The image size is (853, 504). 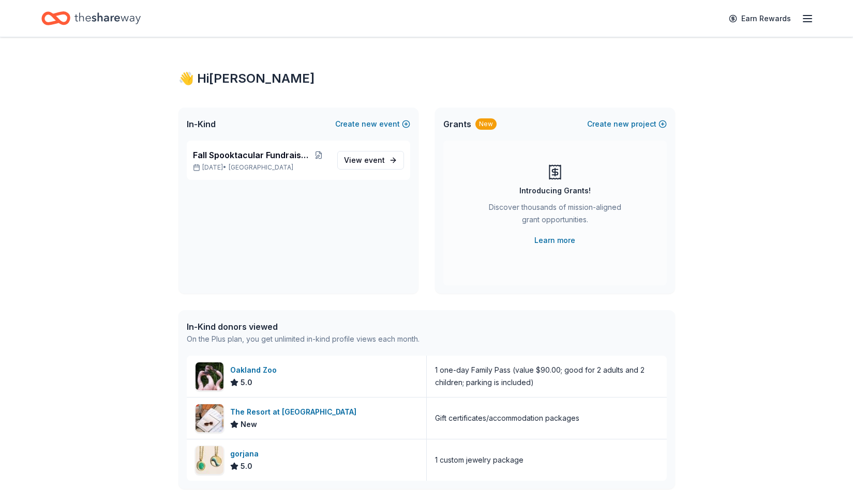 I want to click on button: Createnewevent, so click(x=373, y=124).